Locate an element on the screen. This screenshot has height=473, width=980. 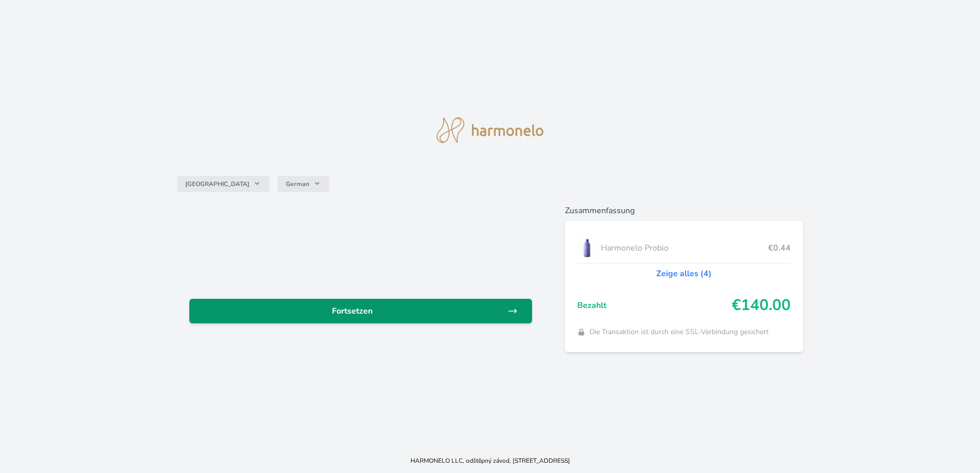
span: Die Transaktion ist durch eine SSL-Verbindung gesichert is located at coordinates (679, 332).